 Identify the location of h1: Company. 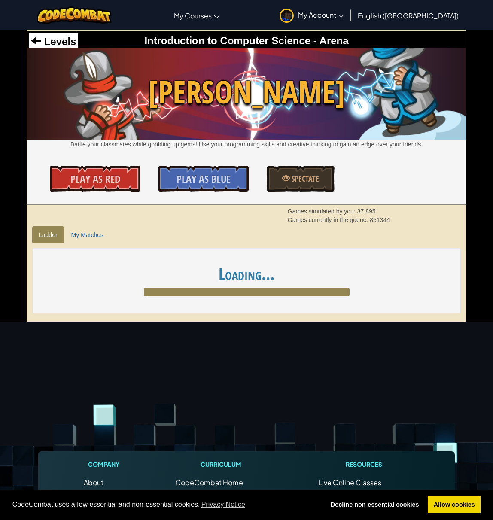
(103, 464).